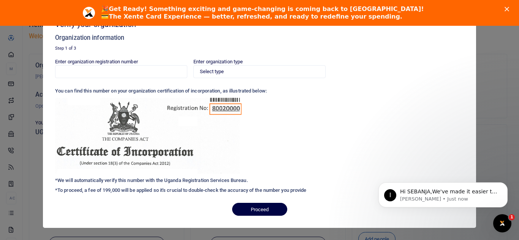  I want to click on p: Message from Ibrahim, sent Just now, so click(82, 33).